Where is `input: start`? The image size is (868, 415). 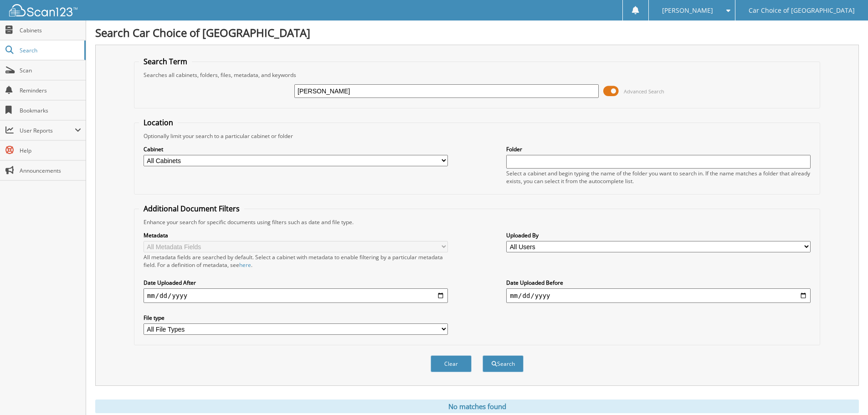 input: start is located at coordinates (296, 296).